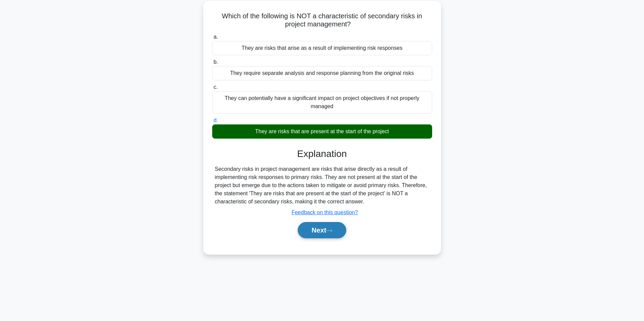  I want to click on div: They are risks that arise as a result of implementing risk responses, so click(322, 48).